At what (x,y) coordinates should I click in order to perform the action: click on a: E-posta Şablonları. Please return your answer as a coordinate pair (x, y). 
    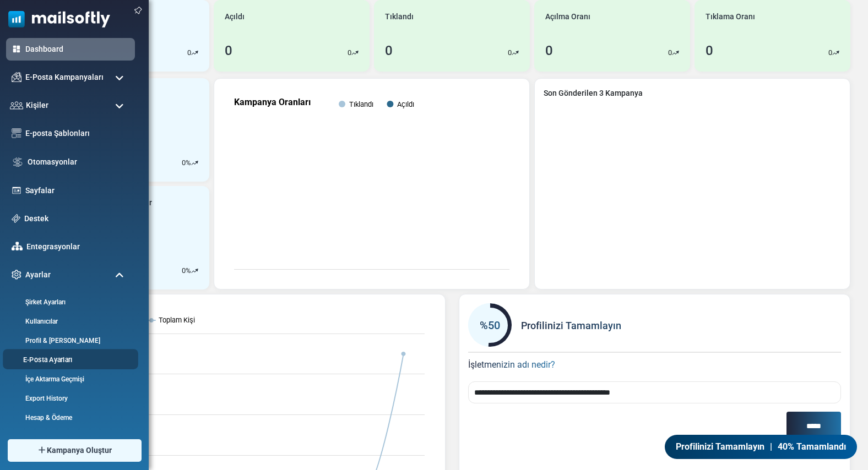
    Looking at the image, I should click on (77, 133).